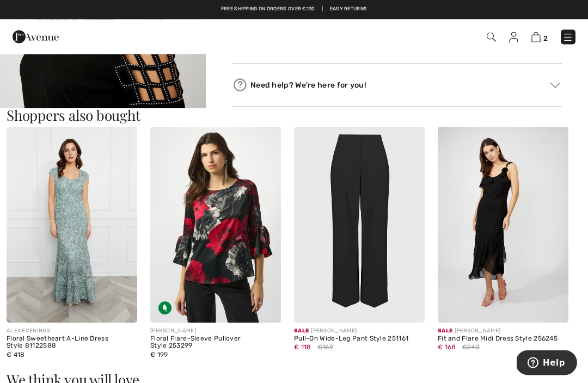 Image resolution: width=588 pixels, height=383 pixels. I want to click on span: 2, so click(546, 38).